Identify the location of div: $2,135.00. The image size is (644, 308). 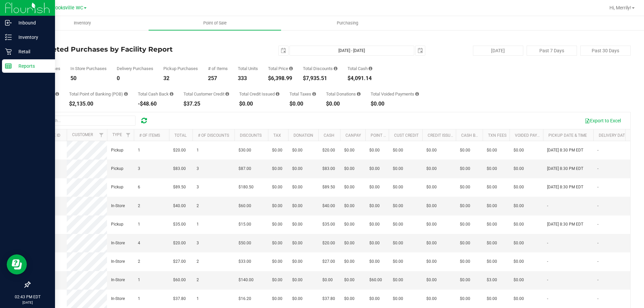
(98, 104).